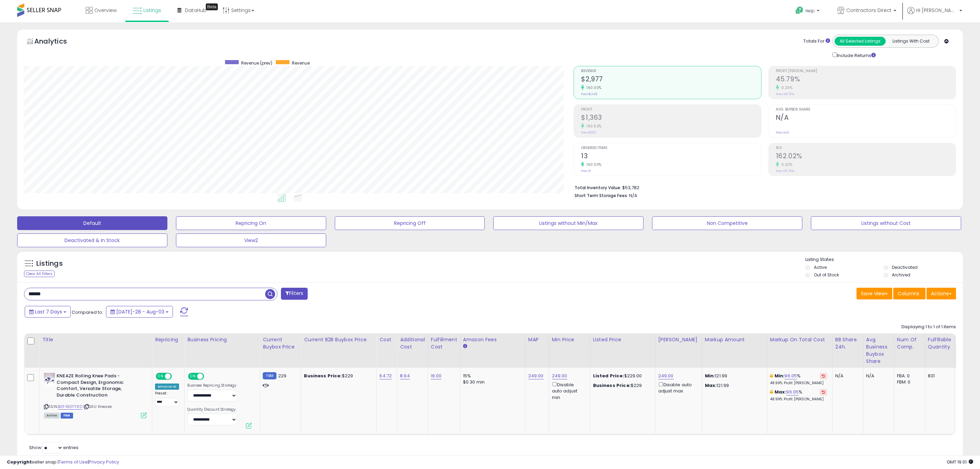  What do you see at coordinates (222, 339) in the screenshot?
I see `div: Business Pricing` at bounding box center [222, 339].